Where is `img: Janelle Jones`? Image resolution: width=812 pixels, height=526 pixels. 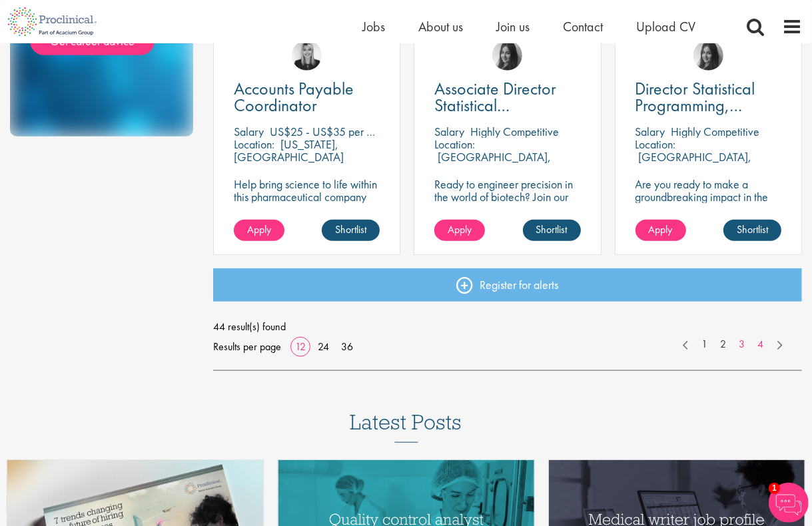 img: Janelle Jones is located at coordinates (307, 55).